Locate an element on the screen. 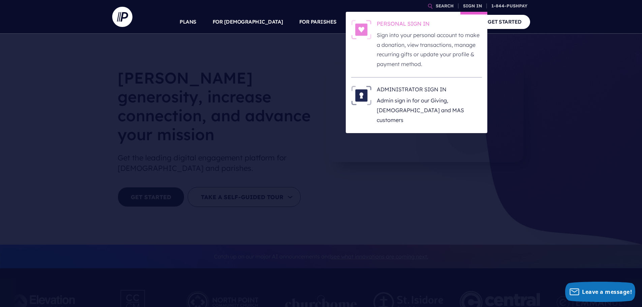 This screenshot has width=642, height=307. a: PERSONAL SIGN IN - Illustration PERSONAL SIGN IN Sign into your personal account to make a donati... is located at coordinates (417, 44).